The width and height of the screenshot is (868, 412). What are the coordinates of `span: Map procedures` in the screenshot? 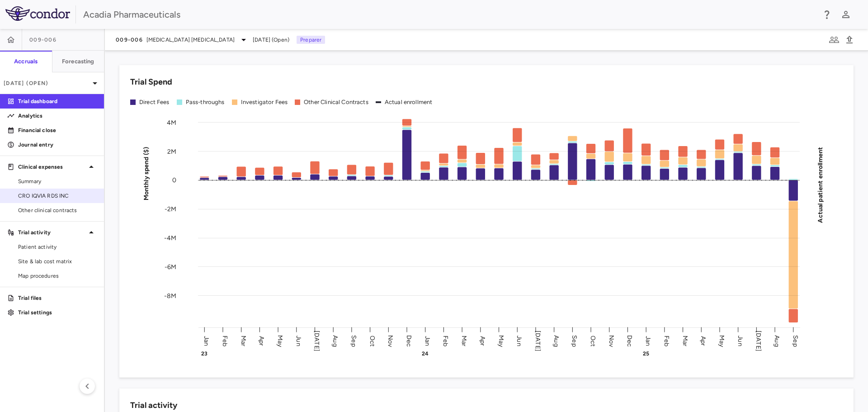 It's located at (58, 276).